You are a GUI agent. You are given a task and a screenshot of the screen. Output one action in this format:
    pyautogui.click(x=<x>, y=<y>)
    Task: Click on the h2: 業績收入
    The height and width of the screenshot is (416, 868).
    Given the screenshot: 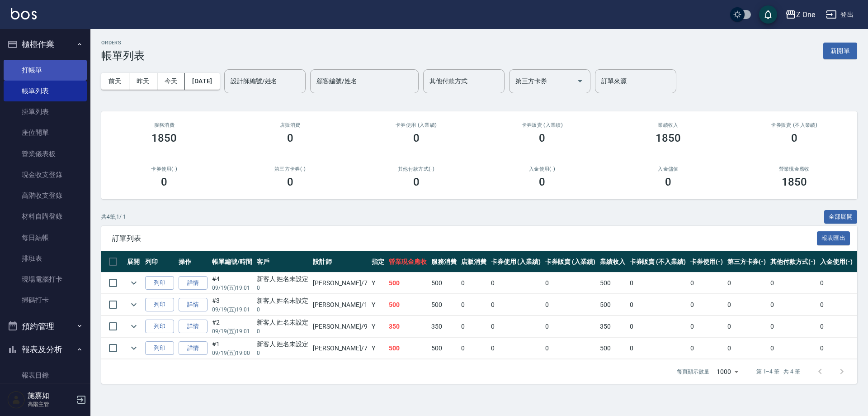 What is the action you would take?
    pyautogui.click(x=669, y=125)
    